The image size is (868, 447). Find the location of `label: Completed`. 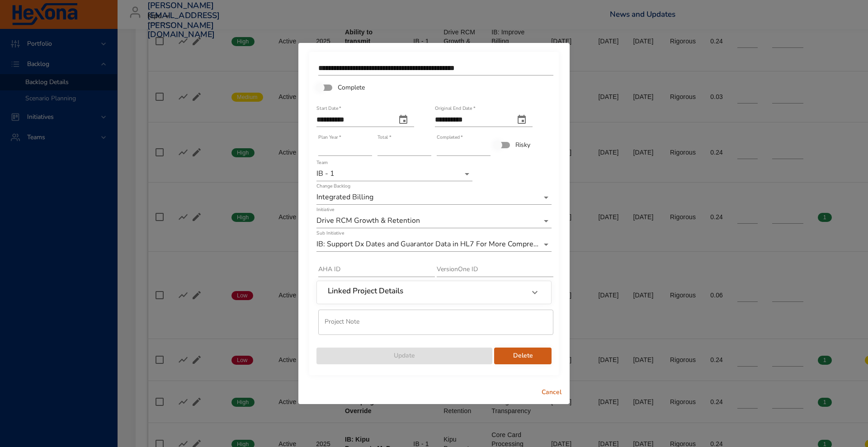

label: Completed is located at coordinates (450, 137).